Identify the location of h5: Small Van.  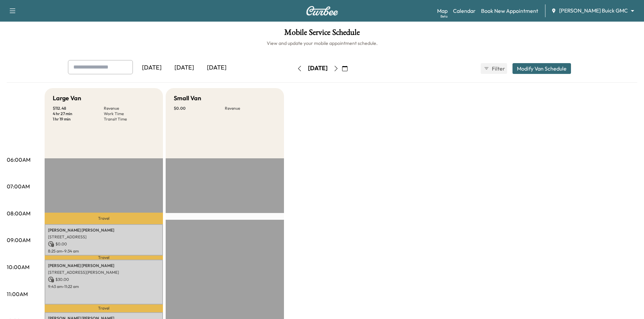
(187, 98).